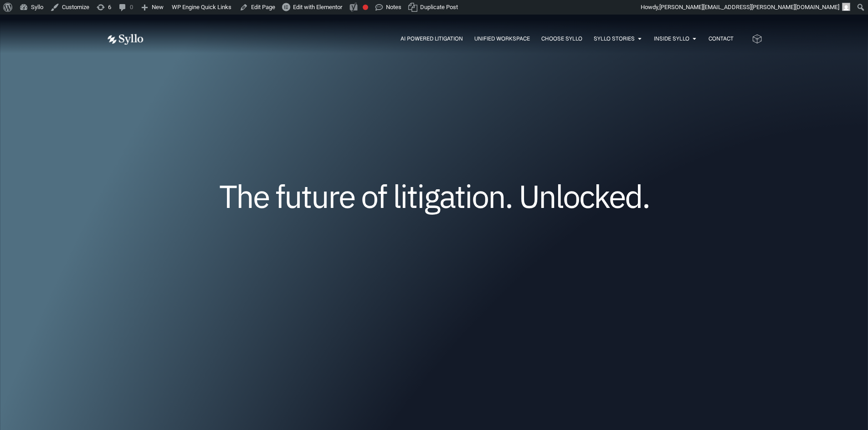 The image size is (868, 430). I want to click on div: Focus keyphrase not set, so click(365, 7).